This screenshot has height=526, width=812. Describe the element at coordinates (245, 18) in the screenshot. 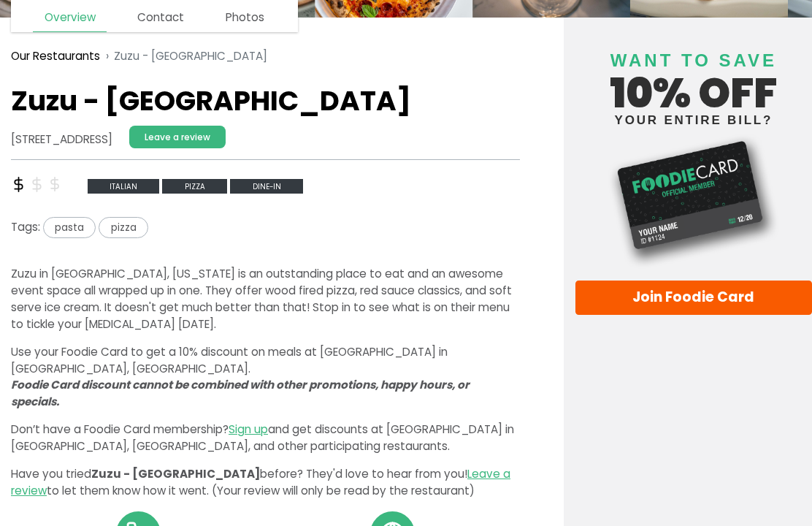

I see `a: Photos` at that location.